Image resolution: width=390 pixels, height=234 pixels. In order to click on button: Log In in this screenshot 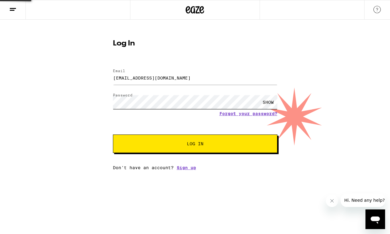, I will do `click(195, 143)`.